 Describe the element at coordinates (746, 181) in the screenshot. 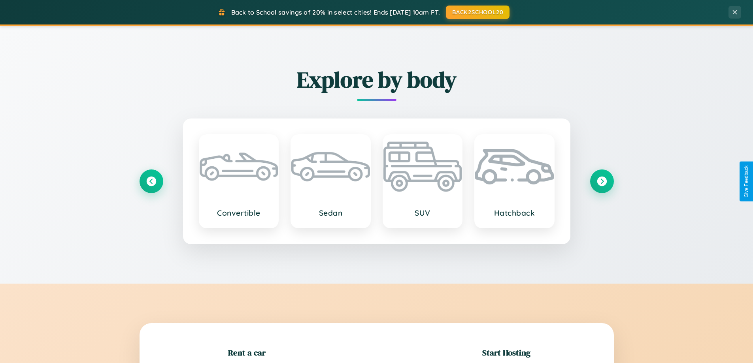

I see `div: Give Feedback` at that location.